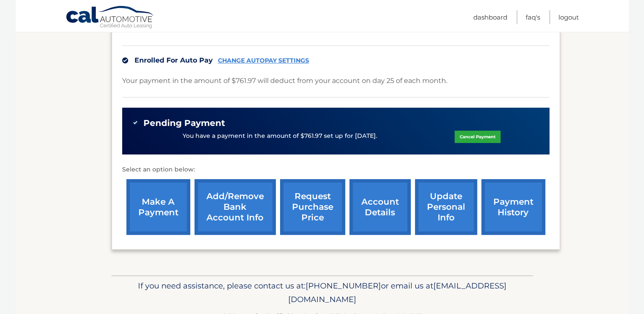 This screenshot has width=644, height=314. What do you see at coordinates (490, 17) in the screenshot?
I see `a: Dashboard` at bounding box center [490, 17].